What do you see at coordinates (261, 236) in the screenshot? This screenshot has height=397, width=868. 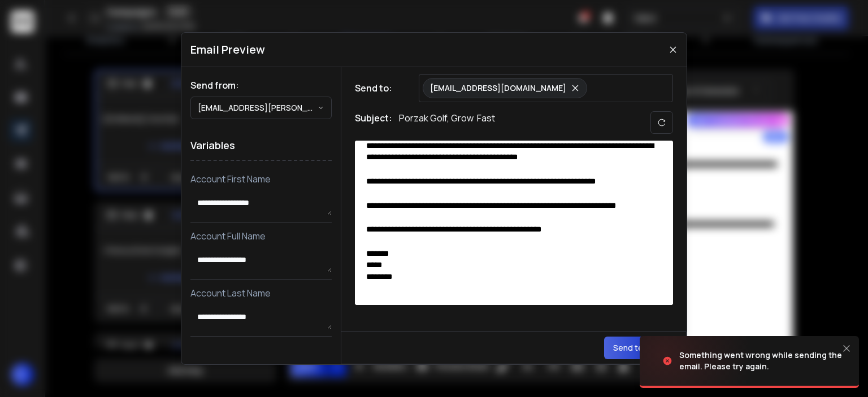 I see `p: Account Full Name` at bounding box center [261, 236].